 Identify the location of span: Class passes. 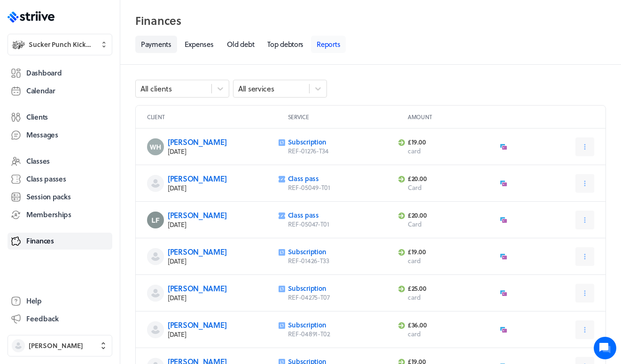
(46, 179).